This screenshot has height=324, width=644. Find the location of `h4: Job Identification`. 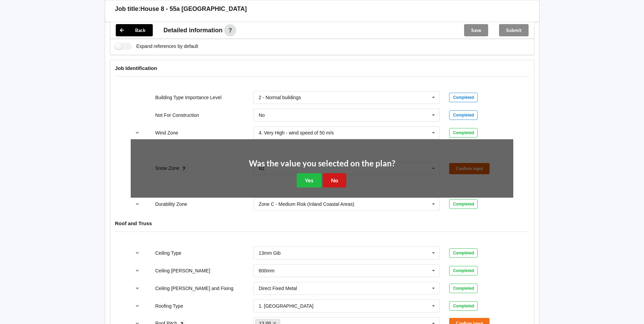

h4: Job Identification is located at coordinates (322, 68).